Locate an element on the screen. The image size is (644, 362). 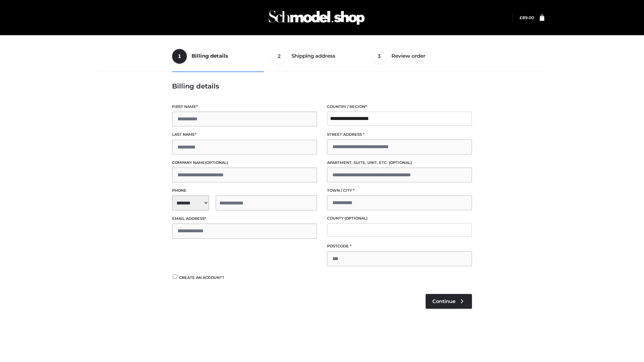
span: Create an account? is located at coordinates (202, 278).